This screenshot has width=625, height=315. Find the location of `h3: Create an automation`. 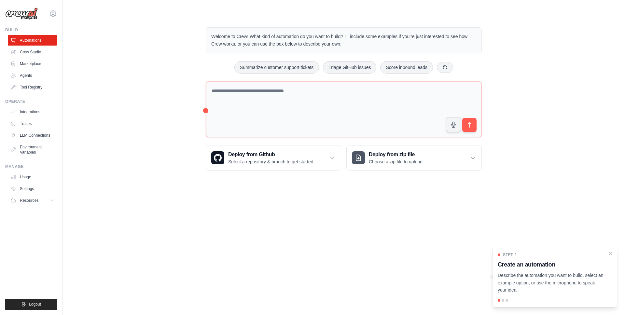

h3: Create an automation is located at coordinates (551, 265).